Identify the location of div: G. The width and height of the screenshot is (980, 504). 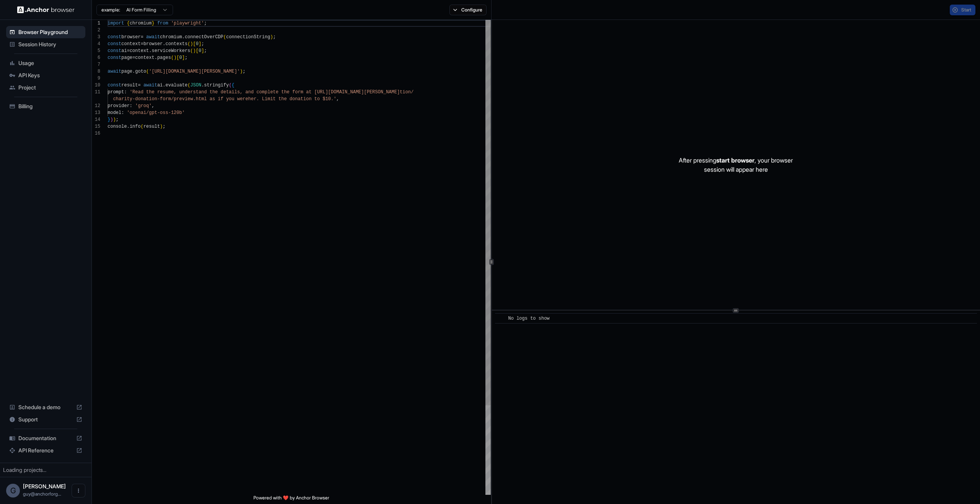
(13, 490).